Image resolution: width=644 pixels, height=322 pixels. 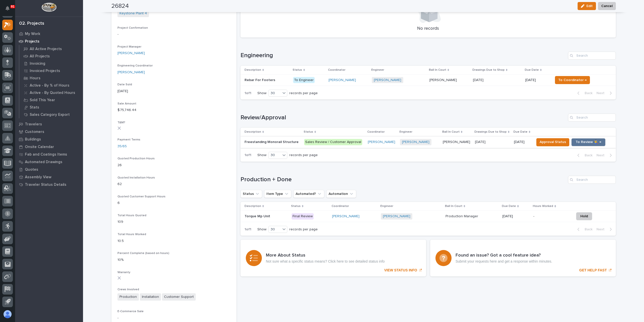 What do you see at coordinates (51, 56) in the screenshot?
I see `a: All Projects` at bounding box center [51, 56].